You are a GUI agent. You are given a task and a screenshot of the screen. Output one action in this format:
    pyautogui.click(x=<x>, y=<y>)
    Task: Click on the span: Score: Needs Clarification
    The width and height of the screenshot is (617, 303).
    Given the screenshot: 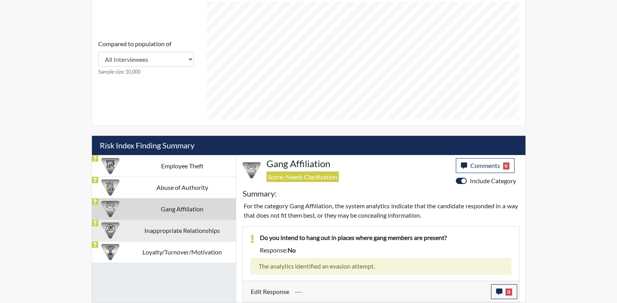 What is the action you would take?
    pyautogui.click(x=303, y=177)
    